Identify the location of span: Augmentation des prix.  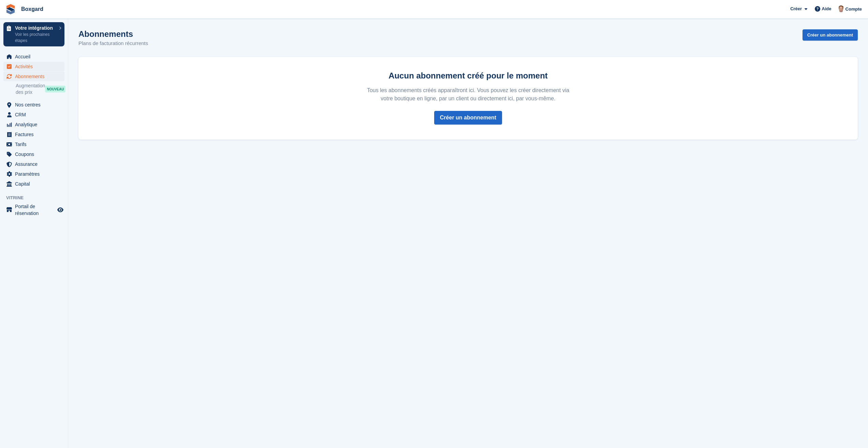
(31, 89).